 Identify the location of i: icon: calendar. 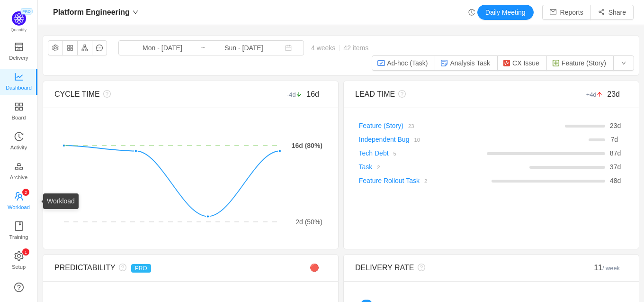
(288, 48).